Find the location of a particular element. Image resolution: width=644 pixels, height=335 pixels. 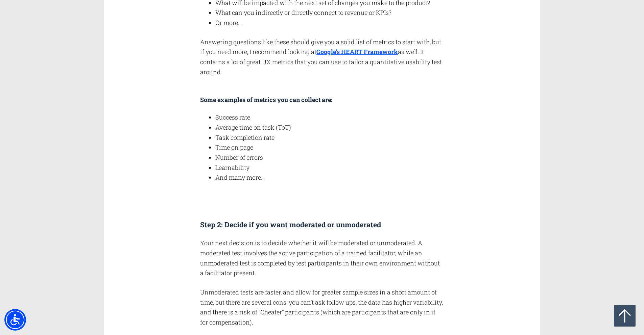

p: Answering questions like these should give you a solid list of metrics to start with, but if you ... is located at coordinates (322, 57).